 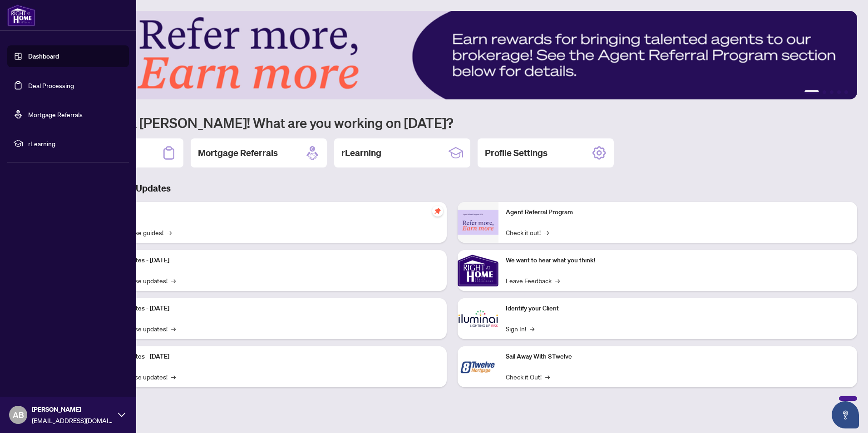 What do you see at coordinates (51, 85) in the screenshot?
I see `a: Deal Processing` at bounding box center [51, 85].